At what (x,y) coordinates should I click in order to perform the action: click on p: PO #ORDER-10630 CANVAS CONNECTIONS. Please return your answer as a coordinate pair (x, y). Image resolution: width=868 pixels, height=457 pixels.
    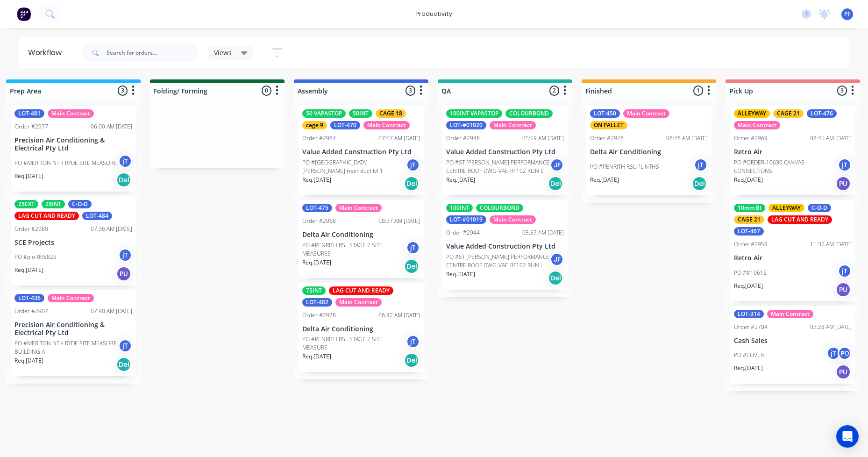
    Looking at the image, I should click on (785, 167).